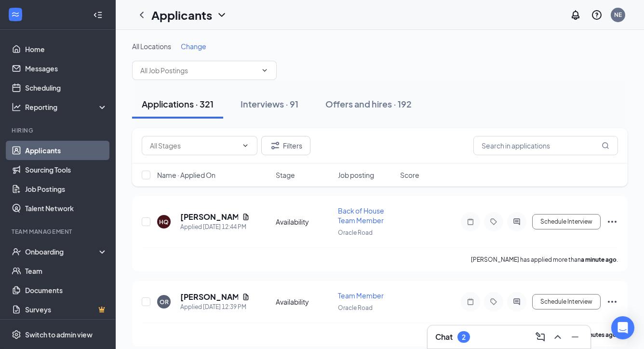 The height and width of the screenshot is (349, 644). Describe the element at coordinates (66, 88) in the screenshot. I see `a: Scheduling` at that location.